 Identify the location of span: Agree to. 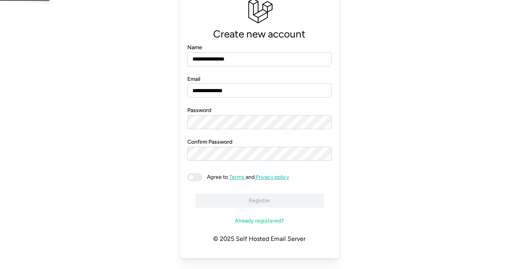
(217, 177).